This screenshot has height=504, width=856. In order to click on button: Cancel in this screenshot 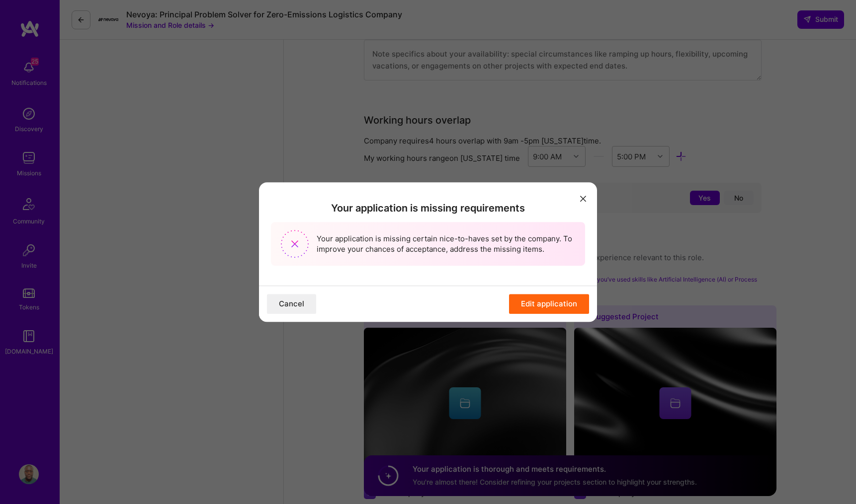, I will do `click(291, 304)`.